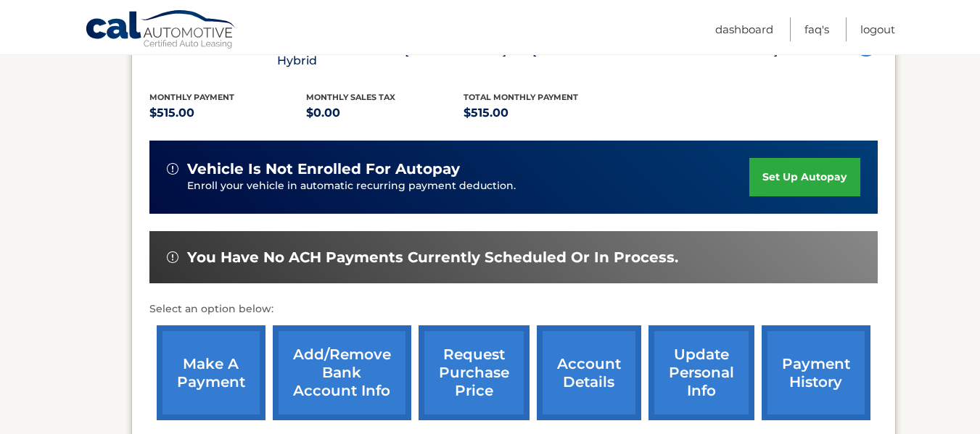 This screenshot has height=434, width=980. Describe the element at coordinates (324, 169) in the screenshot. I see `span: vehicle is not enrolled for autopay` at that location.